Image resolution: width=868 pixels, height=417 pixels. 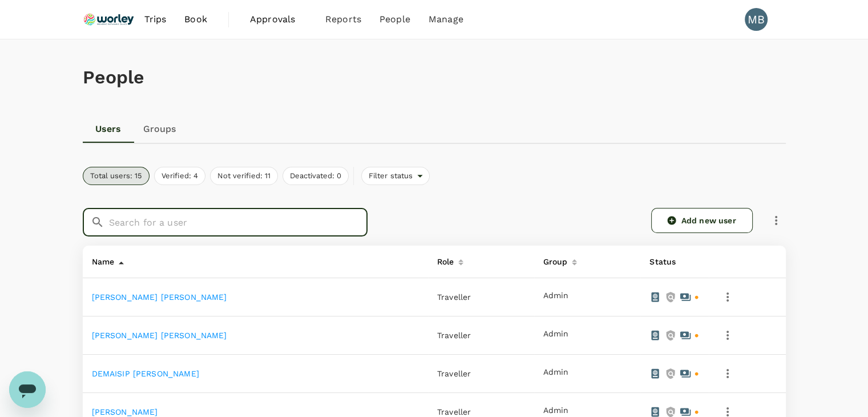 I want to click on span: Approvals, so click(x=278, y=19).